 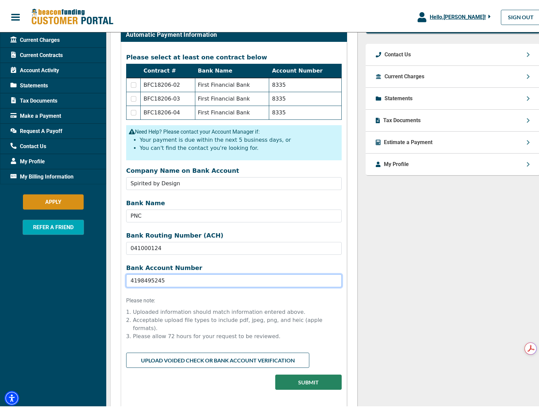 What do you see at coordinates (305, 69) in the screenshot?
I see `th: Account Number` at bounding box center [305, 69].